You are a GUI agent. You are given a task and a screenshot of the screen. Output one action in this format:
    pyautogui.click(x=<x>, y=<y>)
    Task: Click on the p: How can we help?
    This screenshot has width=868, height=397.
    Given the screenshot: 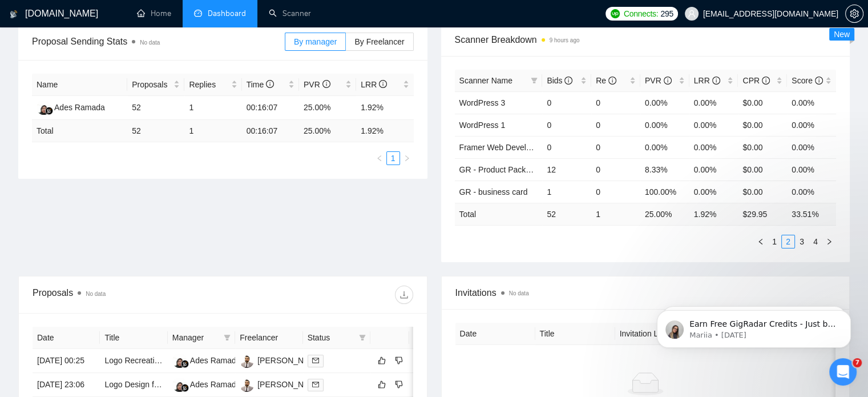 What is the action you would take?
    pyautogui.click(x=114, y=67)
    